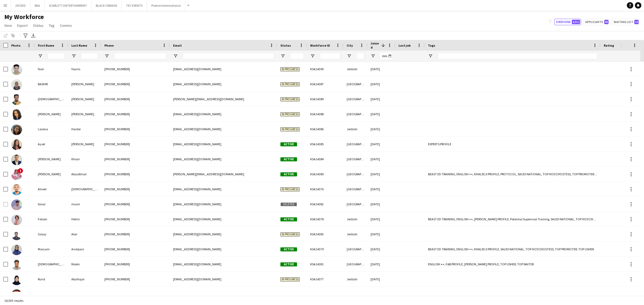  I want to click on div: Gosay, so click(51, 234).